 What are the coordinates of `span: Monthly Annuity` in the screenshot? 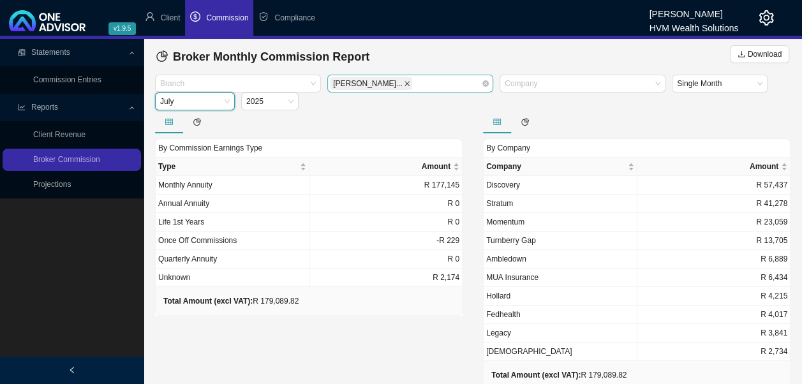 It's located at (185, 185).